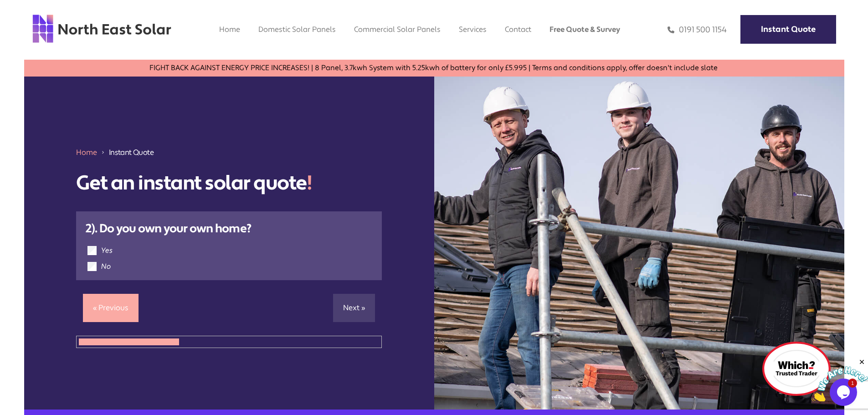  Describe the element at coordinates (103, 152) in the screenshot. I see `img: 211688_forward_arrow_icon.svg` at that location.